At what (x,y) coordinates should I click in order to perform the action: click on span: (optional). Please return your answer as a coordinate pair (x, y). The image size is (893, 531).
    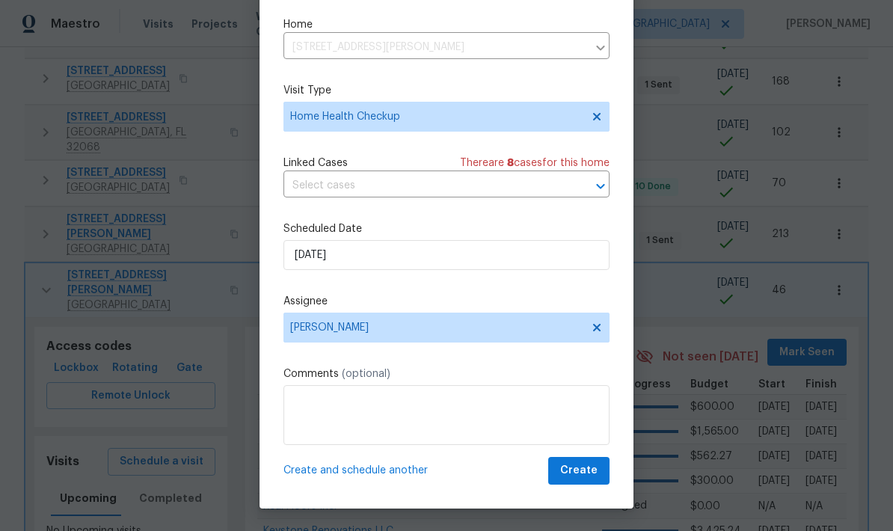
    Looking at the image, I should click on (366, 374).